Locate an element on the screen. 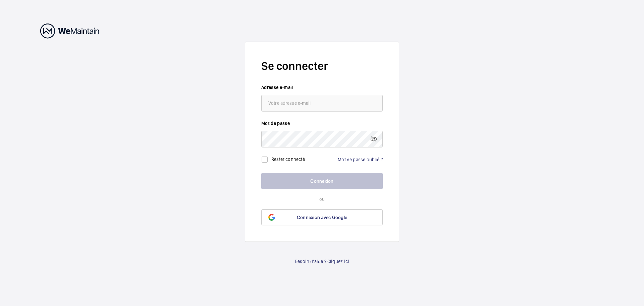 This screenshot has width=644, height=306. label: Rester connecté is located at coordinates (288, 159).